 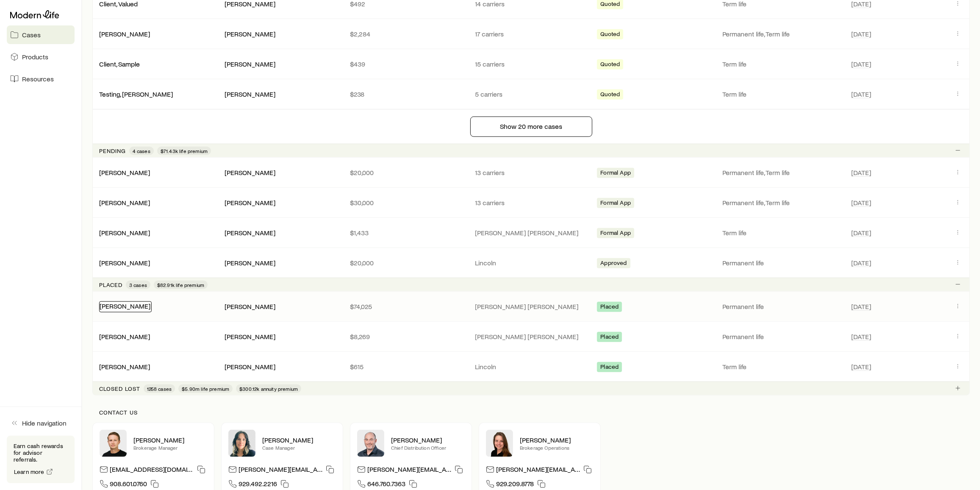 What do you see at coordinates (38, 79) in the screenshot?
I see `span: Resources` at bounding box center [38, 79].